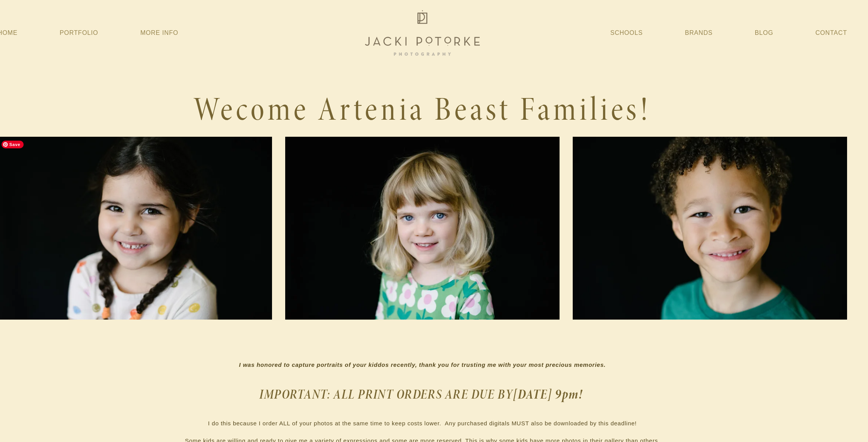 The width and height of the screenshot is (868, 442). I want to click on a: Blog, so click(764, 33).